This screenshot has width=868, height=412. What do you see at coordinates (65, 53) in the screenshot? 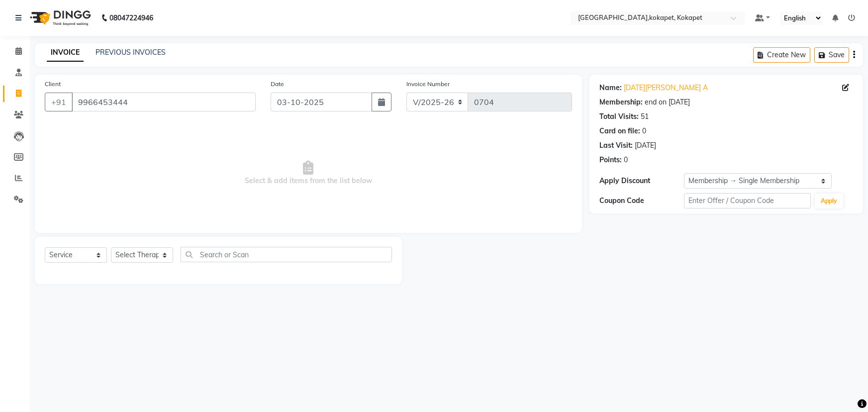
I see `a: INVOICE` at bounding box center [65, 53].